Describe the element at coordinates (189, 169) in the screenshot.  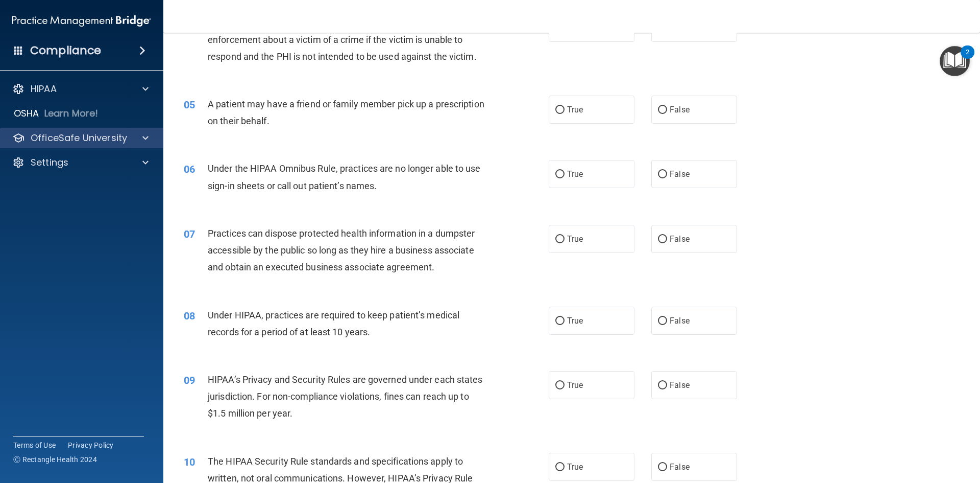
I see `span: 06` at that location.